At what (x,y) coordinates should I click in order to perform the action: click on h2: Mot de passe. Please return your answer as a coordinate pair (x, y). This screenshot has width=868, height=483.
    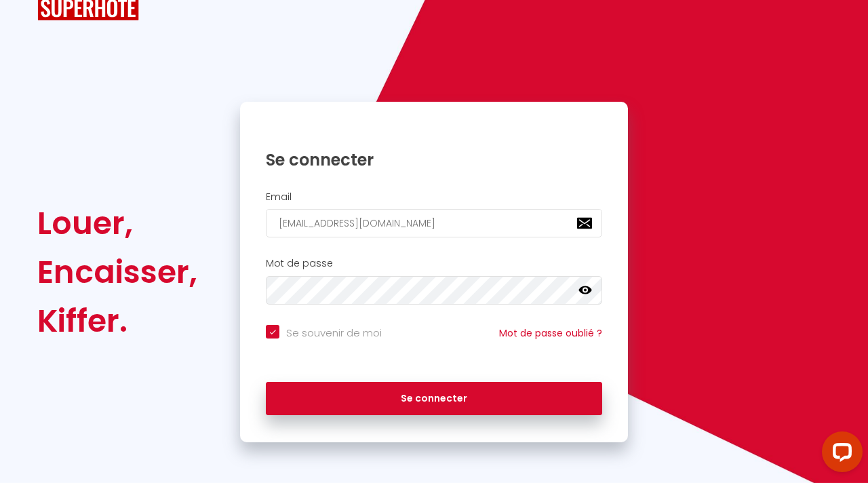
    Looking at the image, I should click on (434, 263).